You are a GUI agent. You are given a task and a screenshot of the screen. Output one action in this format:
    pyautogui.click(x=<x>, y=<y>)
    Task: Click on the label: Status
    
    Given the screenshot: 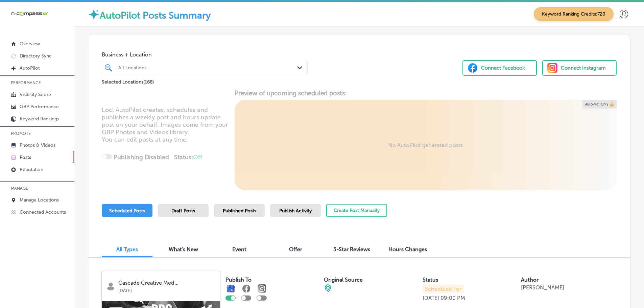 What is the action you would take?
    pyautogui.click(x=430, y=280)
    